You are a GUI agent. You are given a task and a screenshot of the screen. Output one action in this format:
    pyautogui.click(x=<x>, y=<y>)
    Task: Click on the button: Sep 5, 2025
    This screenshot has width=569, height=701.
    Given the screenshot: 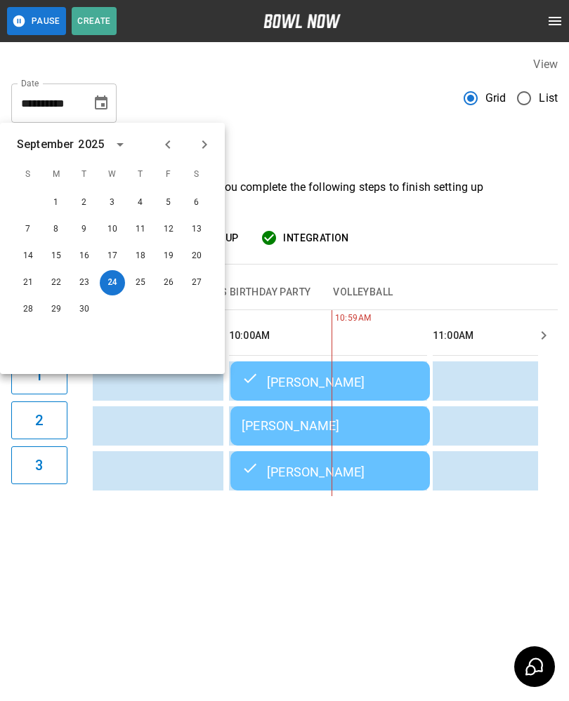 What is the action you would take?
    pyautogui.click(x=169, y=203)
    